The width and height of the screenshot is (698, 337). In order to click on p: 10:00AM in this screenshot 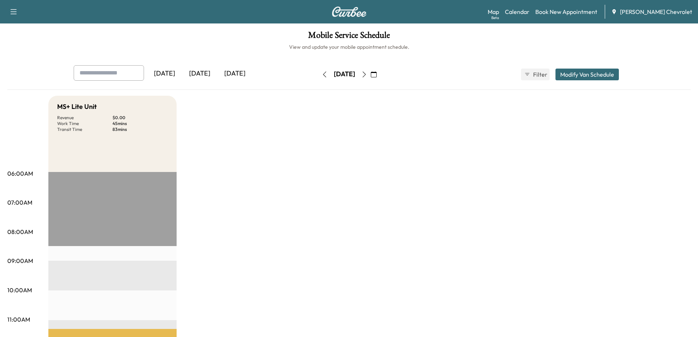, I will do `click(19, 290)`.